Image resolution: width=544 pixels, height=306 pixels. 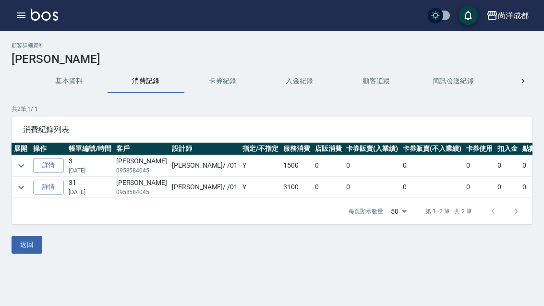 What do you see at coordinates (272, 109) in the screenshot?
I see `p: 共 2 筆, 1 / 1` at bounding box center [272, 109].